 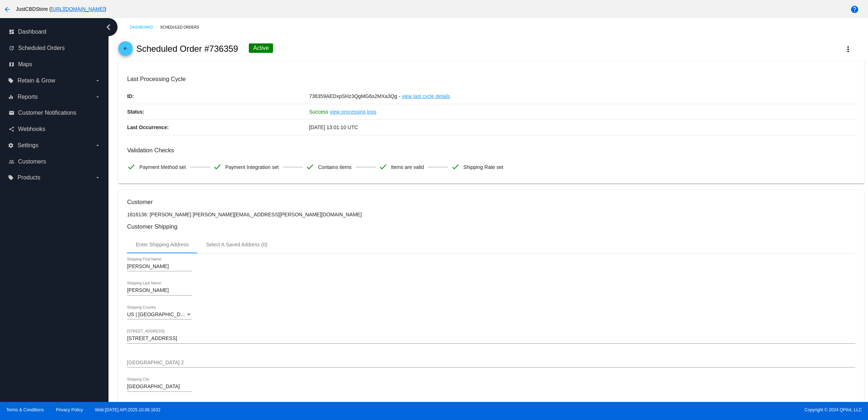 What do you see at coordinates (252, 167) in the screenshot?
I see `span: Payment Integration set` at bounding box center [252, 167].